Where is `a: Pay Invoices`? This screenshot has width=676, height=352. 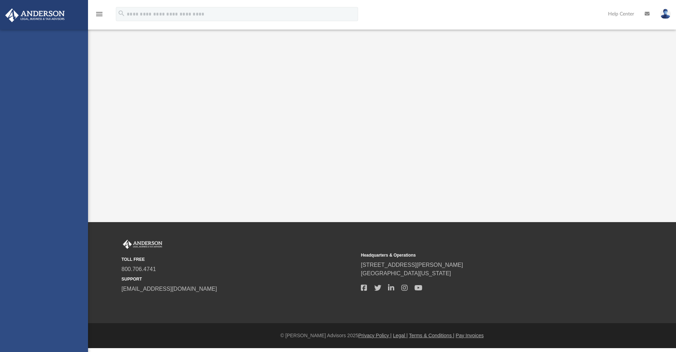
a: Pay Invoices is located at coordinates (469, 336).